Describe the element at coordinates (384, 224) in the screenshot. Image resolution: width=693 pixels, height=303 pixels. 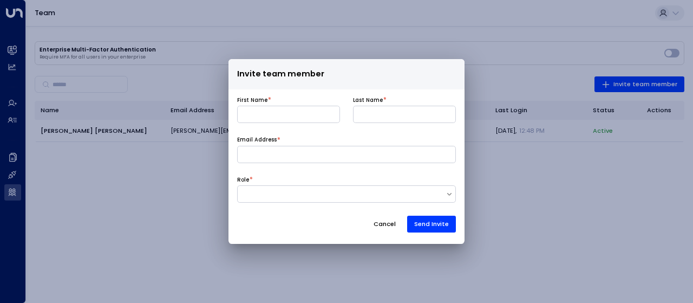
I see `button: Cancel` at that location.